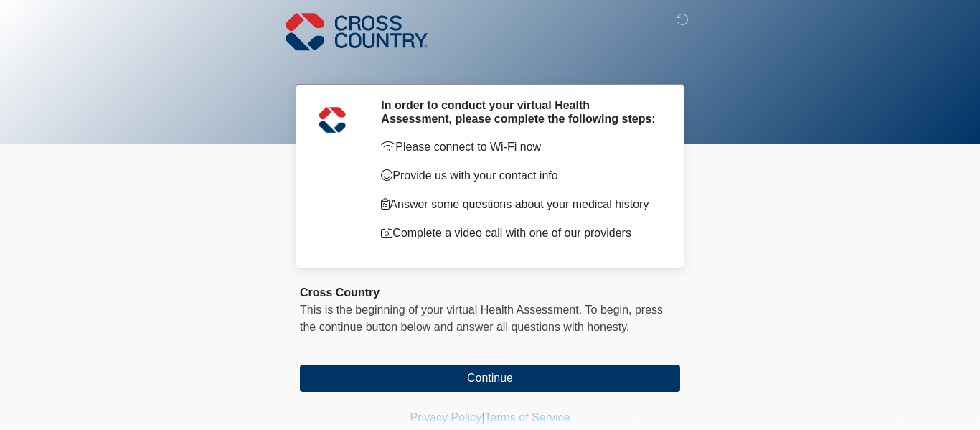  I want to click on img: Cross Country Logo, so click(357, 32).